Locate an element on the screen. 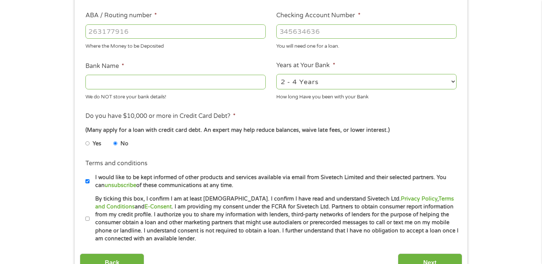  label: Checking Account Number is located at coordinates (318, 15).